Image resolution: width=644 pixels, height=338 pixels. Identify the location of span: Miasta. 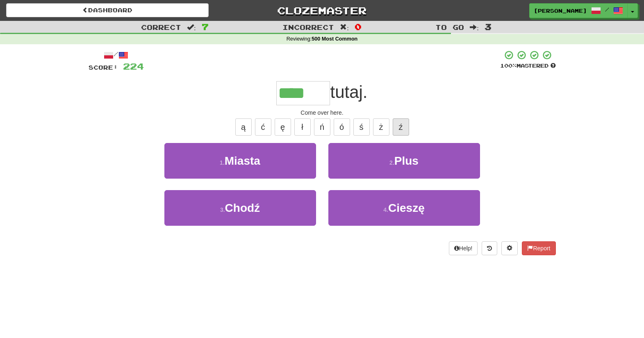
(242, 161).